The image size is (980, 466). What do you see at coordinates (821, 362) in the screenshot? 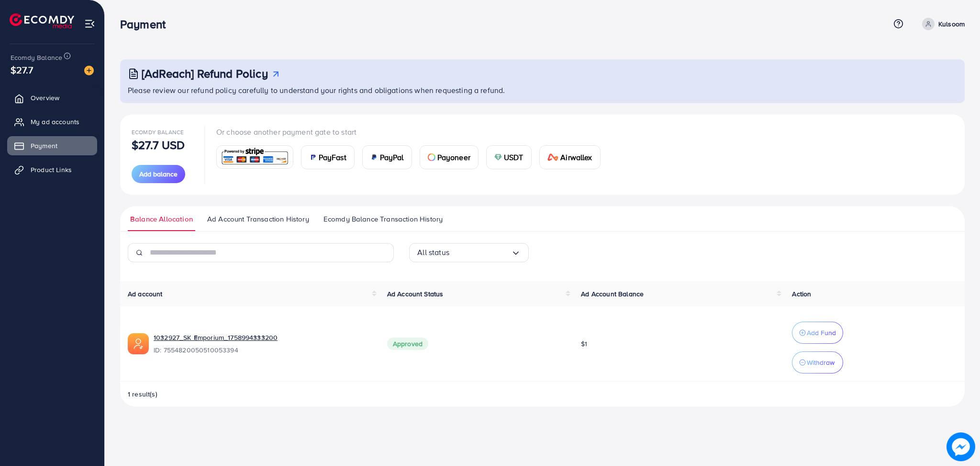
I see `p: Withdraw` at bounding box center [821, 362].